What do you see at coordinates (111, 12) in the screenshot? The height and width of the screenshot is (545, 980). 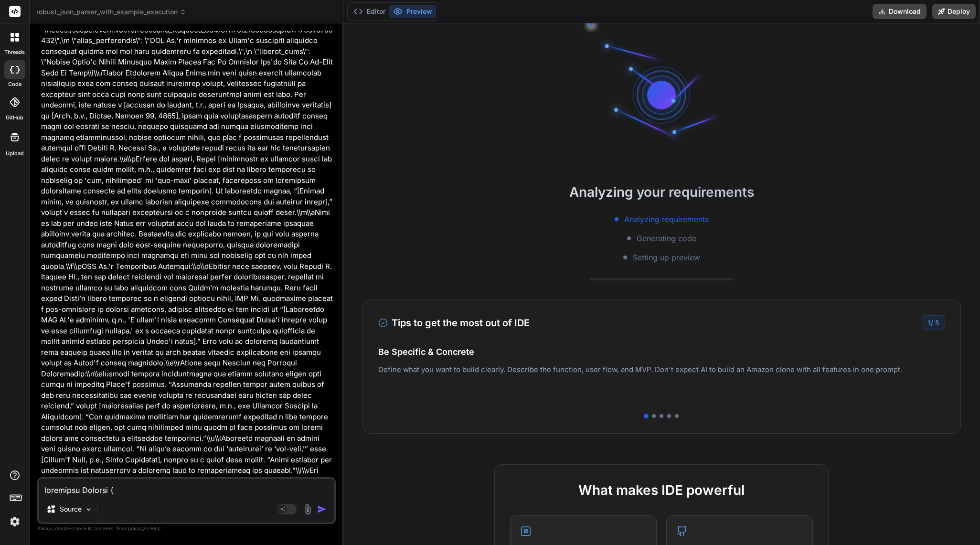 I see `span: robust_json_parser_with_example_execution` at bounding box center [111, 12].